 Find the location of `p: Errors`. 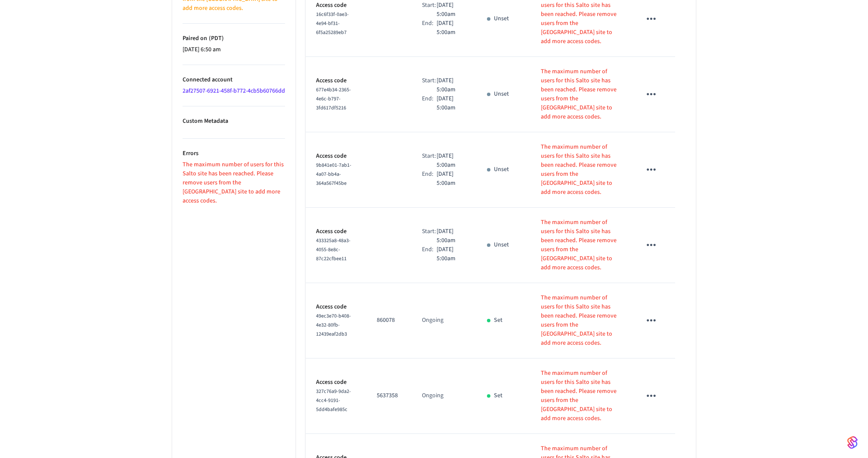

p: Errors is located at coordinates (234, 153).